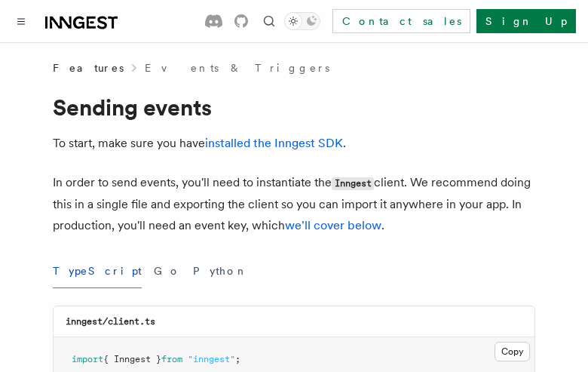 This screenshot has height=372, width=588. I want to click on a: Sign Up, so click(527, 21).